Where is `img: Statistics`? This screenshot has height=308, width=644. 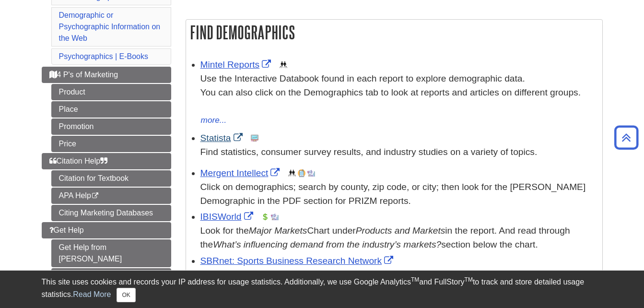 img: Statistics is located at coordinates (255, 138).